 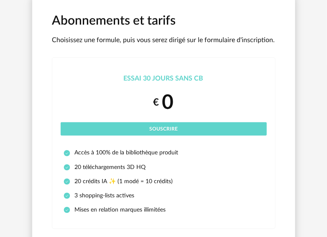 I want to click on span: Souscrire, so click(x=163, y=129).